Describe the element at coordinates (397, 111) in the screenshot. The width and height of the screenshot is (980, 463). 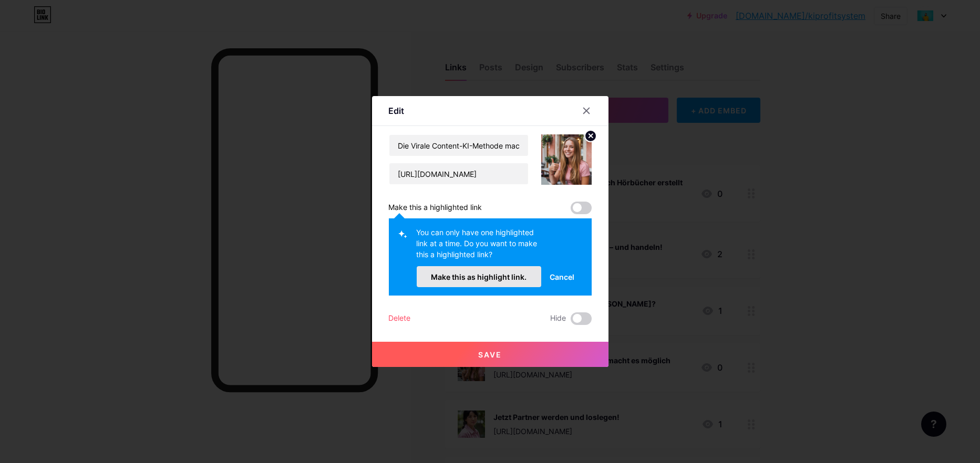
I see `div: Edit` at that location.